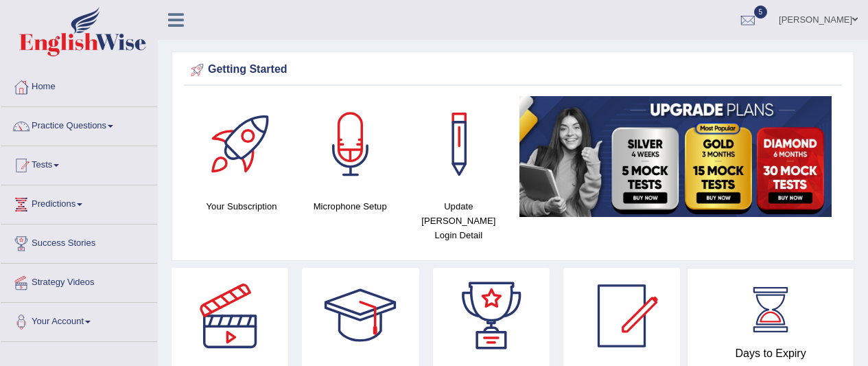 This screenshot has width=868, height=366. Describe the element at coordinates (79, 202) in the screenshot. I see `a: Predictions` at that location.